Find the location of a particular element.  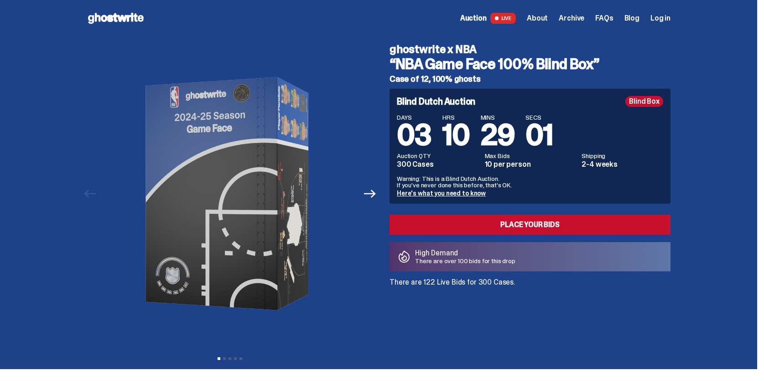

span: Auction is located at coordinates (474, 18).